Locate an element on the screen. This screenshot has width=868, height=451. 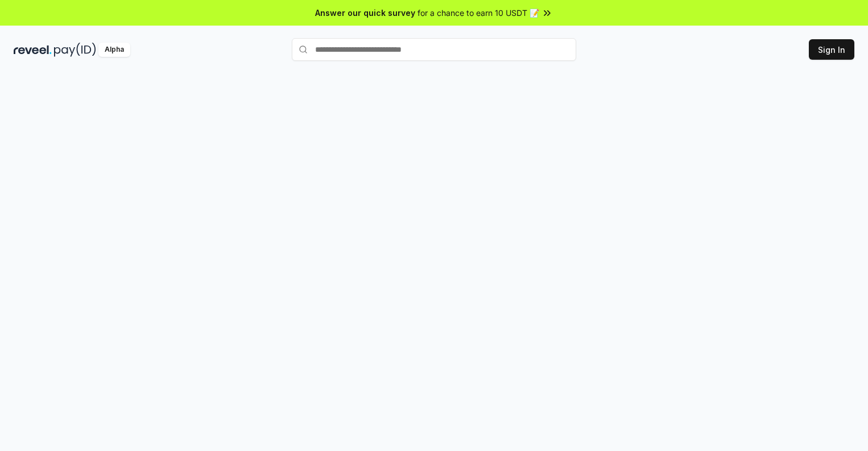
div: Alpha is located at coordinates (114, 49).